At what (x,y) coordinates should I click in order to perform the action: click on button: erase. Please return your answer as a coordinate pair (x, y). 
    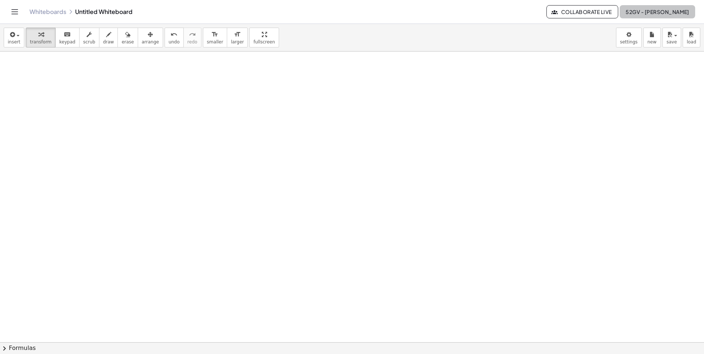
    Looking at the image, I should click on (127, 38).